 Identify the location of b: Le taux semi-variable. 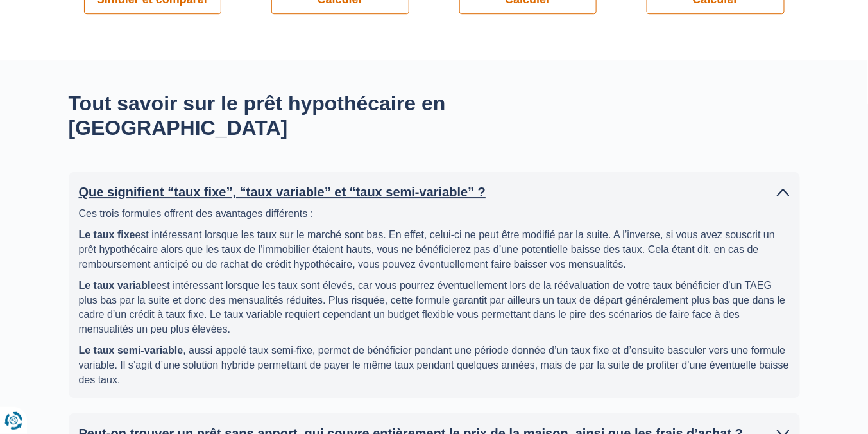
(131, 350).